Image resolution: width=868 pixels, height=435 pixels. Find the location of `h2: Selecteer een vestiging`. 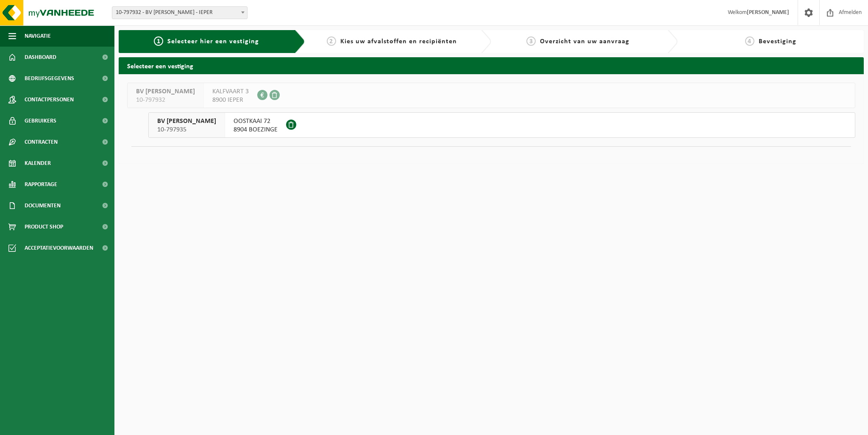

h2: Selecteer een vestiging is located at coordinates (491, 65).